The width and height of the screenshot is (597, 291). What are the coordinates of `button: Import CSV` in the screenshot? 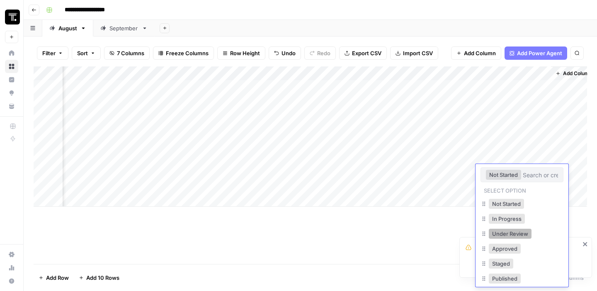 It's located at (414, 53).